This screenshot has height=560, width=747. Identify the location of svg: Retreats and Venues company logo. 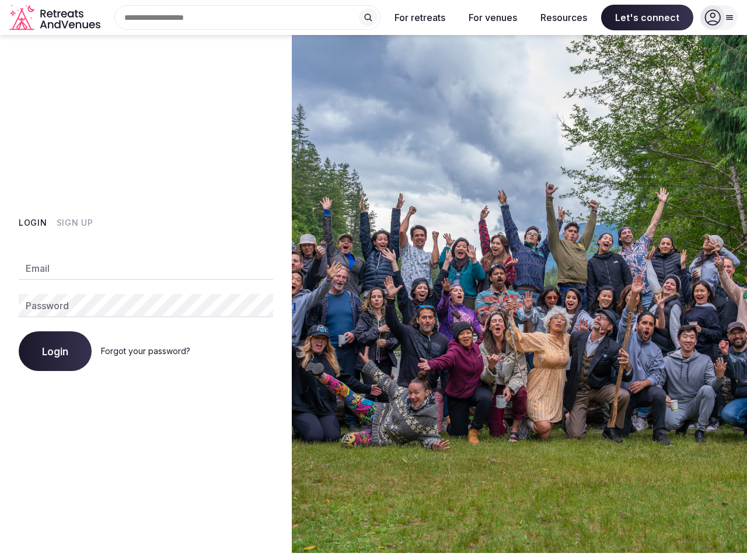
(56, 17).